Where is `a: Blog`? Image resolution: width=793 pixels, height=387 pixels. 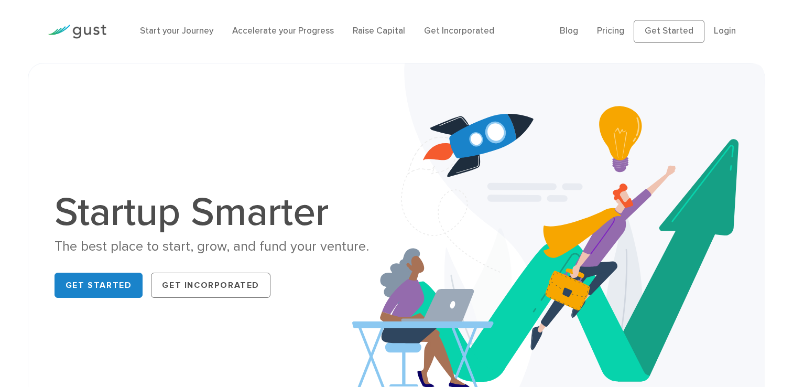
a: Blog is located at coordinates (569, 31).